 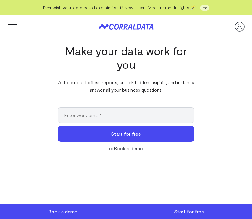 I want to click on a: Book a demo, so click(x=128, y=148).